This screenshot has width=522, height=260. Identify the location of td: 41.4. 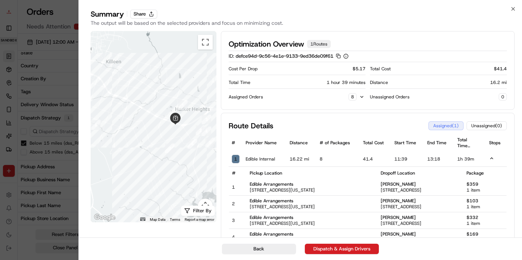
(376, 159).